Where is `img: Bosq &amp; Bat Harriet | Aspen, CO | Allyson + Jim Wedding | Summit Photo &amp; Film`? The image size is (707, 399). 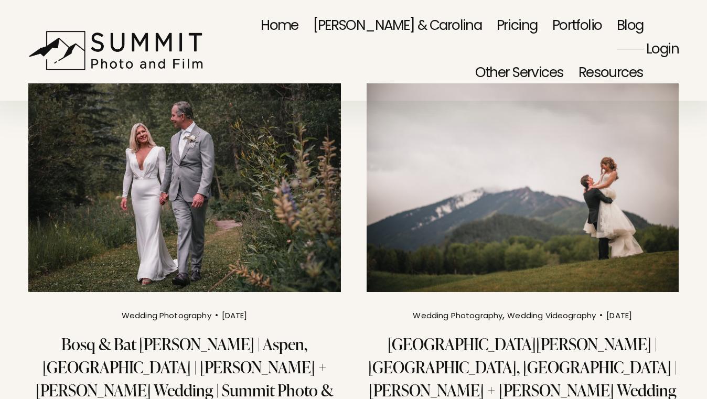
img: Bosq &amp; Bat Harriet | Aspen, CO | Allyson + Jim Wedding | Summit Photo &amp; Film is located at coordinates (185, 188).